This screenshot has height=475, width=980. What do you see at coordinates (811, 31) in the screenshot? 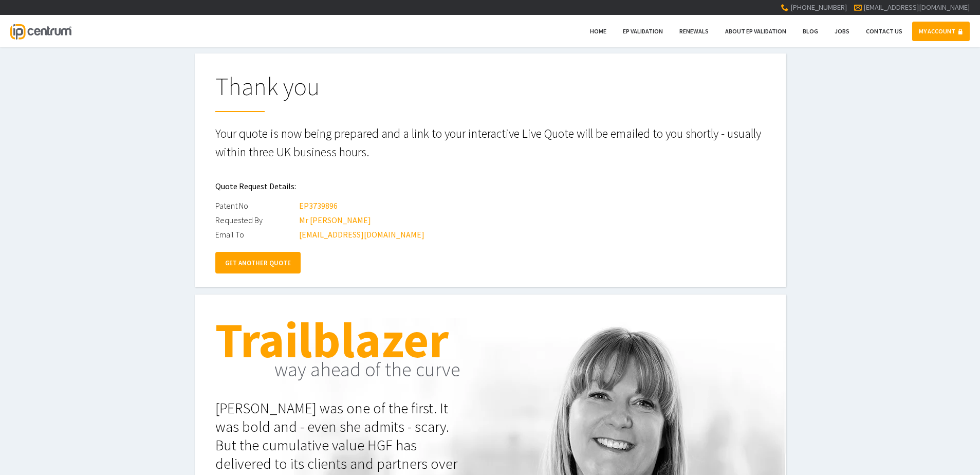
I see `a: Blog` at bounding box center [811, 31].